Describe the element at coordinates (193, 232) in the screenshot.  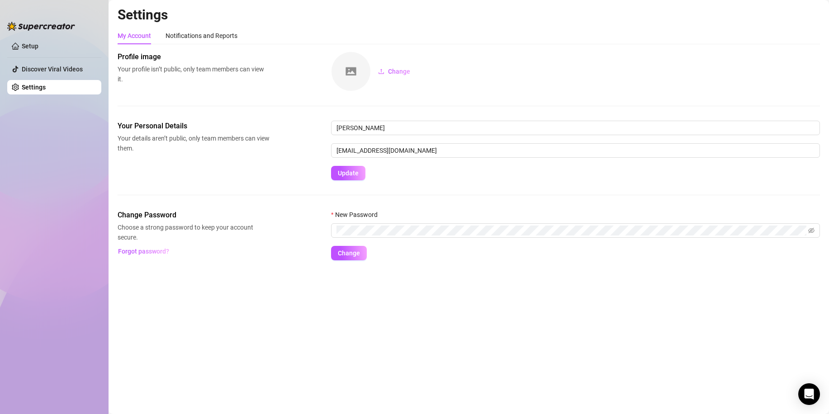
I see `span: Choose a strong password to keep your account secure.` at that location.